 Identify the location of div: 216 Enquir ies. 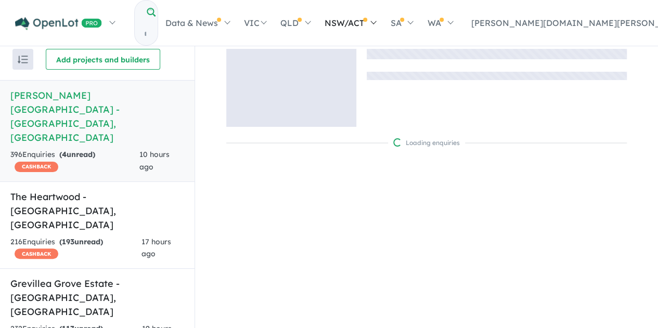
(76, 249).